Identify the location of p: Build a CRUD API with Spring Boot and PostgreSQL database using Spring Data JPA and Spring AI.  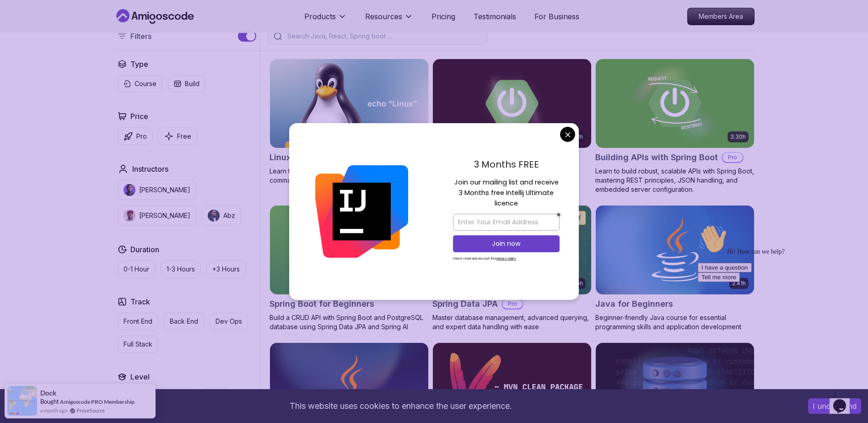
(349, 322).